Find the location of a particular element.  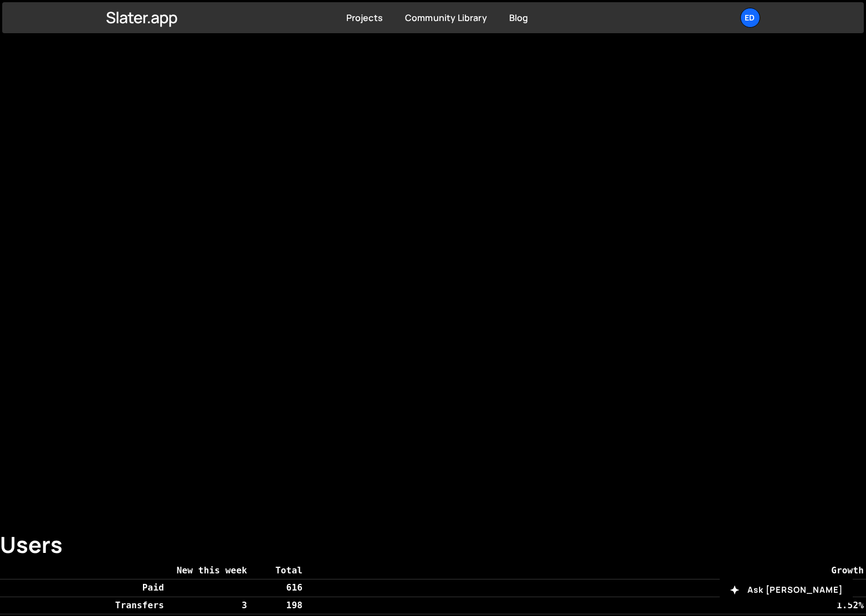

a: Projects is located at coordinates (364, 17).